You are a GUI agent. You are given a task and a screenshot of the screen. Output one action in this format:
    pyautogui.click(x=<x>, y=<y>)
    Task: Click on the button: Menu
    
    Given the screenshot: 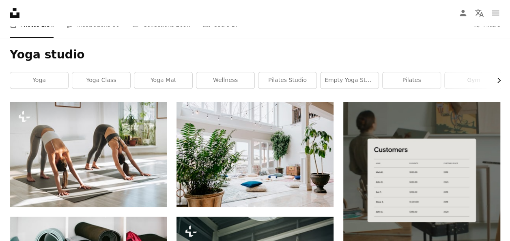 What is the action you would take?
    pyautogui.click(x=496, y=13)
    